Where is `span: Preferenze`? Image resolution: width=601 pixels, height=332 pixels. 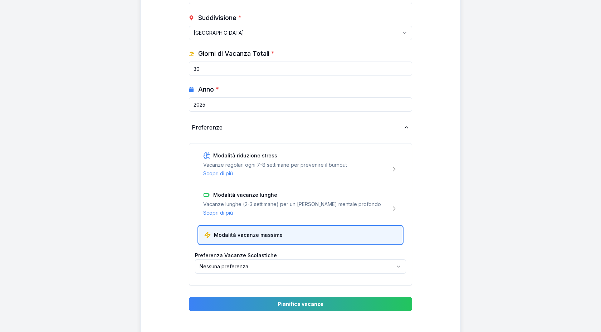
span: Preferenze is located at coordinates (207, 127).